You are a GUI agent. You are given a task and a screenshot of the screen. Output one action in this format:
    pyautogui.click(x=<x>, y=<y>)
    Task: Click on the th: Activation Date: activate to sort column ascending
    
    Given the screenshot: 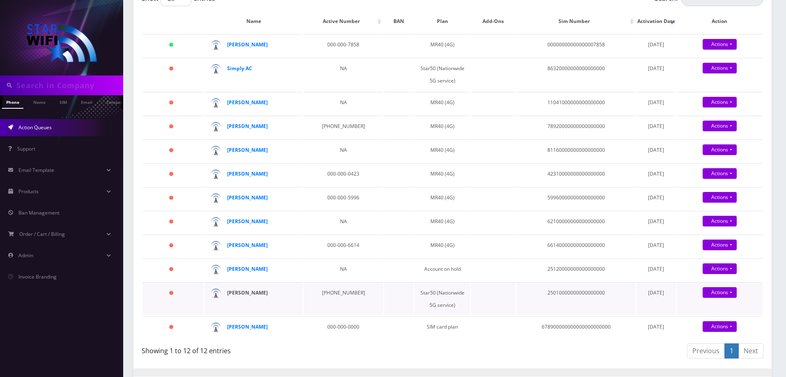 What is the action you would take?
    pyautogui.click(x=656, y=21)
    